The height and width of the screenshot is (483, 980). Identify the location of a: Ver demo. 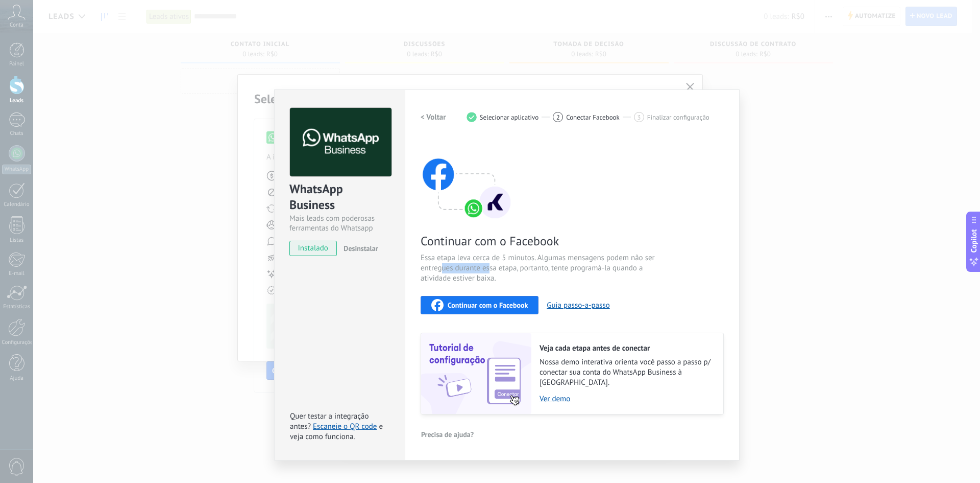
(626, 399).